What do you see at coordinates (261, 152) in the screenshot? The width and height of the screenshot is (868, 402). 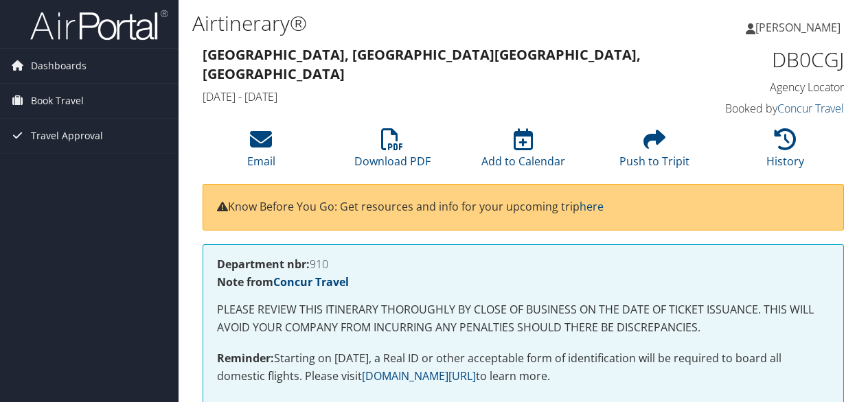 I see `a: Email` at bounding box center [261, 152].